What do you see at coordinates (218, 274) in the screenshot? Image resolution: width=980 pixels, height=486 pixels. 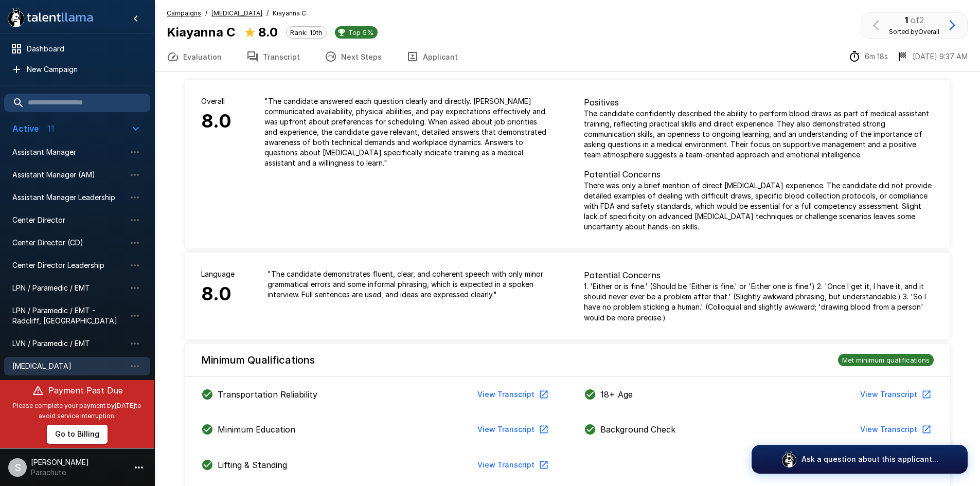 I see `p: Language` at bounding box center [218, 274].